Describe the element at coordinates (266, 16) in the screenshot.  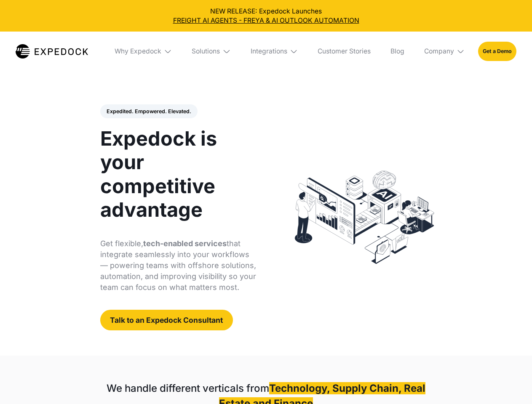
I see `div: NEW RELEASE: Expedock Launches` at that location.